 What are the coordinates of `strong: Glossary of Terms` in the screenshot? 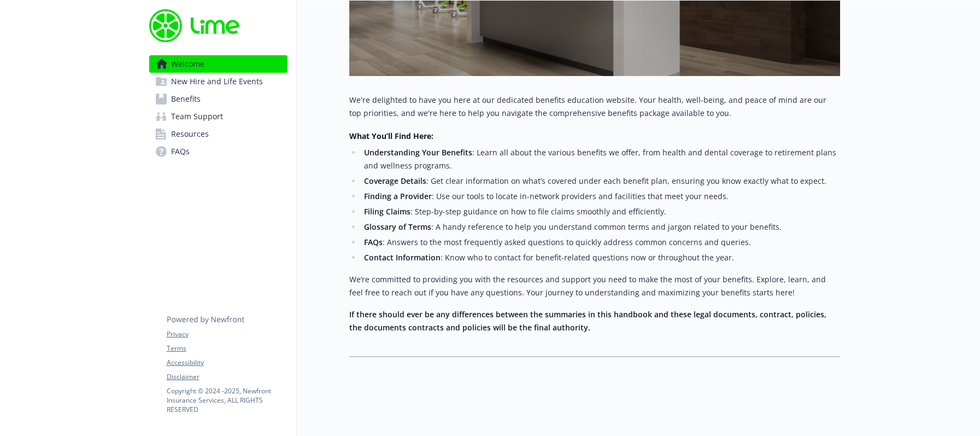 It's located at (397, 227).